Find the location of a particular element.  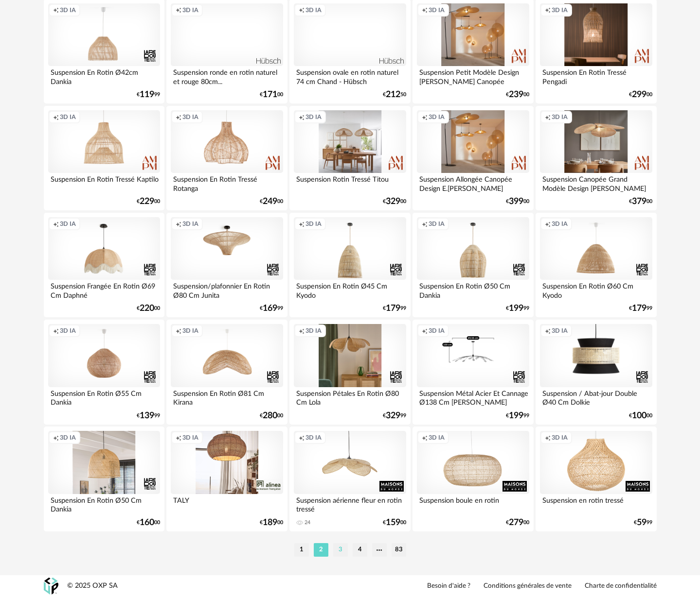

span: 169 is located at coordinates (270, 309).